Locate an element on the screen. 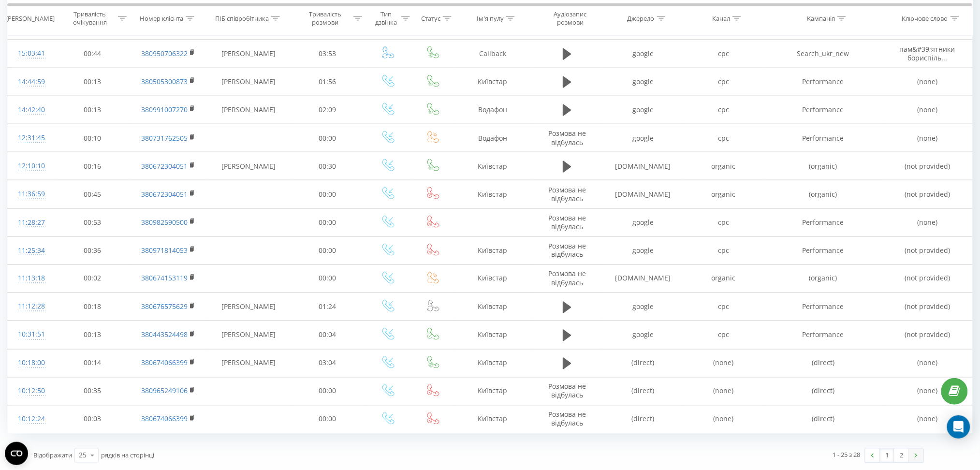  td: 00:16 is located at coordinates (92, 167).